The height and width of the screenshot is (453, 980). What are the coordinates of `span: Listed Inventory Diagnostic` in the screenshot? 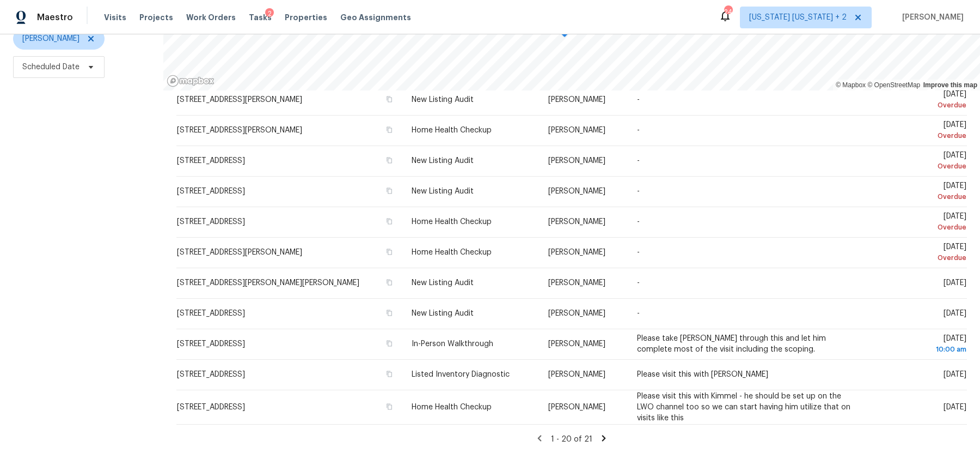 It's located at (461, 374).